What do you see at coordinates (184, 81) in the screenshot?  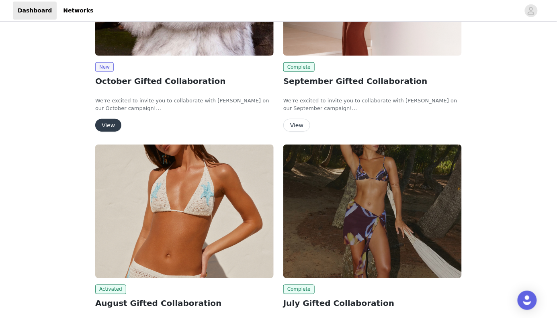 I see `h2: October Gifted Collaboration` at bounding box center [184, 81].